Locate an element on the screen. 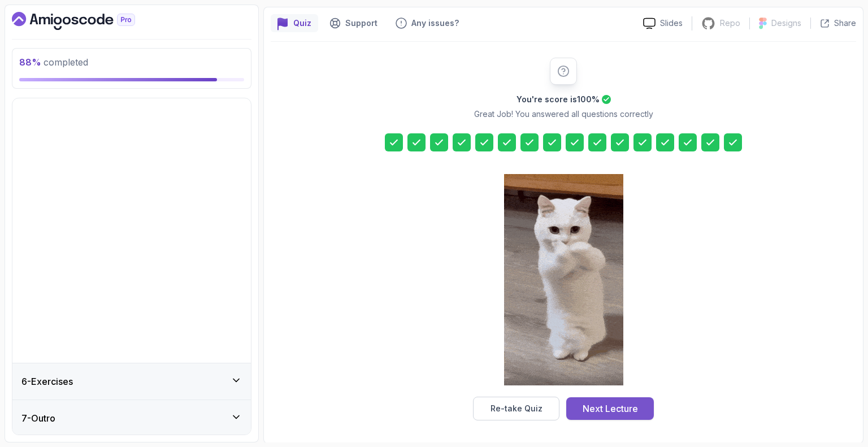 This screenshot has width=868, height=447. a: Slides is located at coordinates (663, 23).